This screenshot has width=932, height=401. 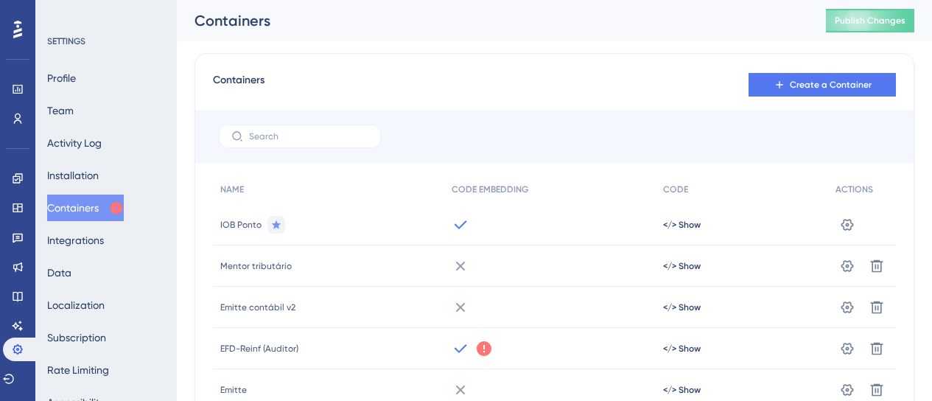 I want to click on span: CODE EMBEDDING, so click(x=490, y=189).